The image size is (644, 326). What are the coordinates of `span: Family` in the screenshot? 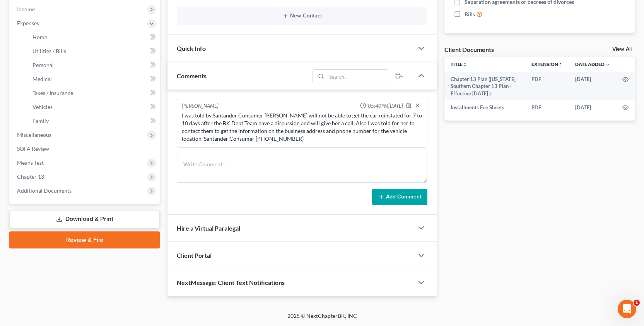 It's located at (40, 121).